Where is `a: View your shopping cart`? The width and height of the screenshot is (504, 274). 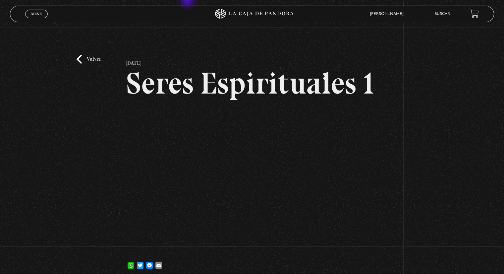
a: View your shopping cart is located at coordinates (475, 14).